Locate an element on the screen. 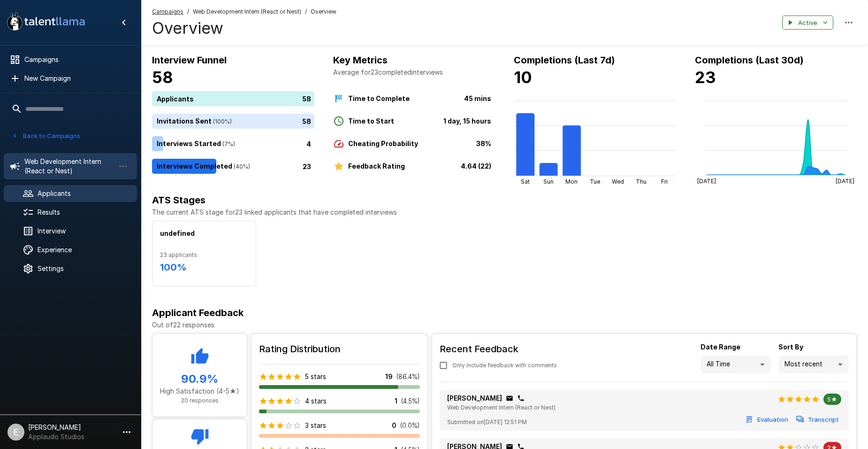  tspan: Thu is located at coordinates (641, 181).